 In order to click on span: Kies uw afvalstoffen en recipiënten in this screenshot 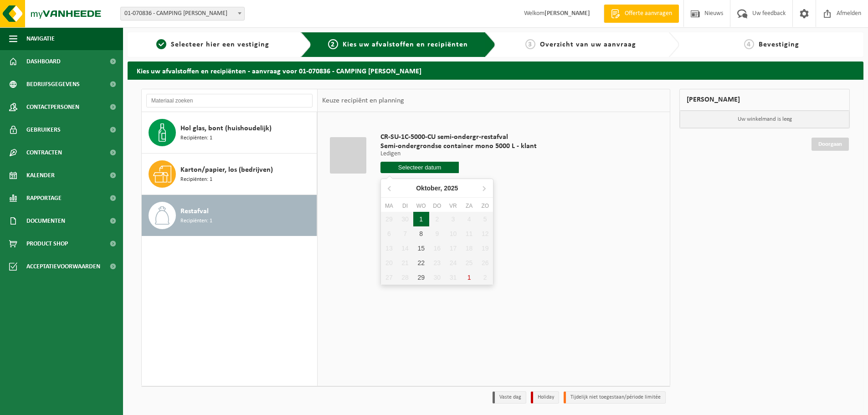, I will do `click(405, 45)`.